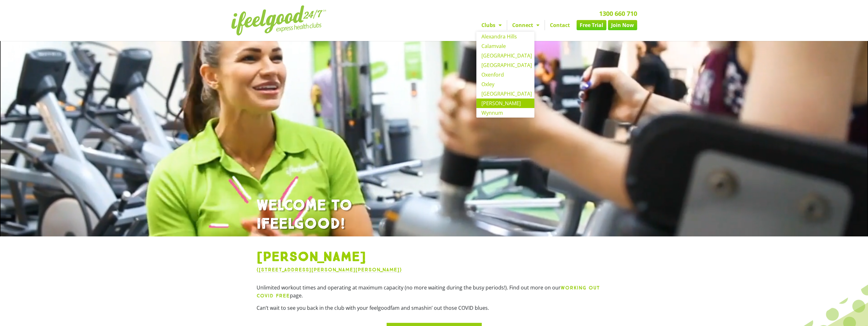  What do you see at coordinates (434, 214) in the screenshot?
I see `h1: WELCOME TO IFEELGOOD!` at bounding box center [434, 214].